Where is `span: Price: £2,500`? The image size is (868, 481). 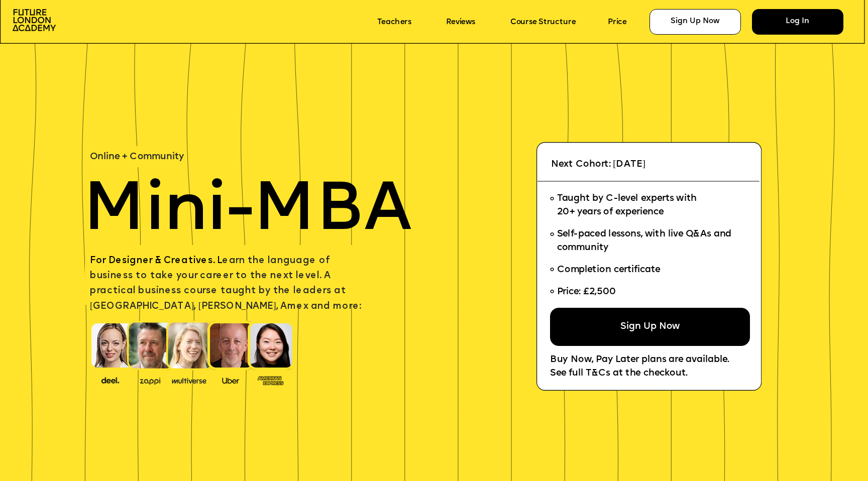
span: Price: £2,500 is located at coordinates (587, 292).